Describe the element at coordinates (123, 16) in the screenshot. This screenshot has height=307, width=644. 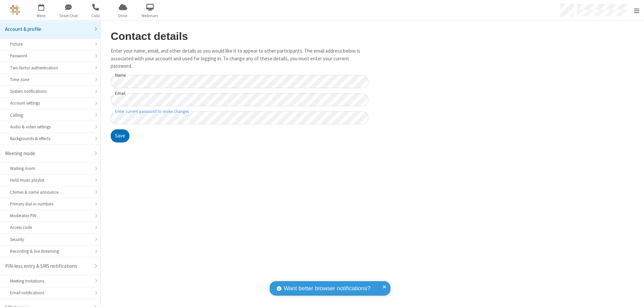
I see `span: Drive` at that location.